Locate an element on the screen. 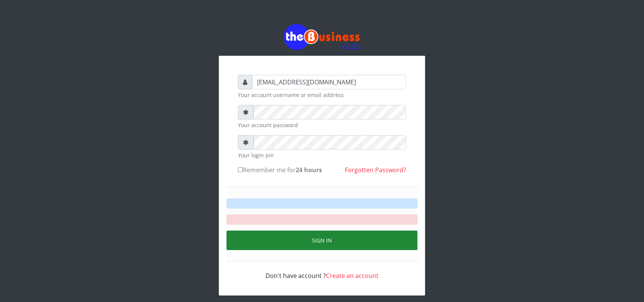 The image size is (644, 302). input: Username or email address is located at coordinates (329, 82).